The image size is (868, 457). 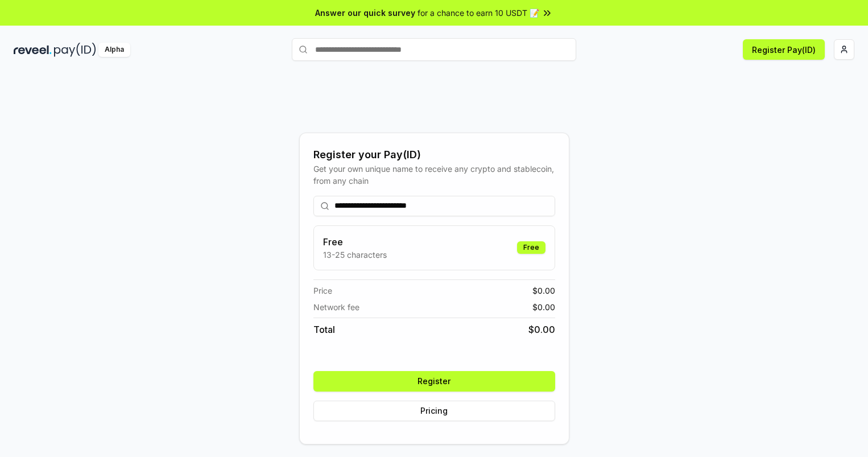 I want to click on h3: Free, so click(x=355, y=242).